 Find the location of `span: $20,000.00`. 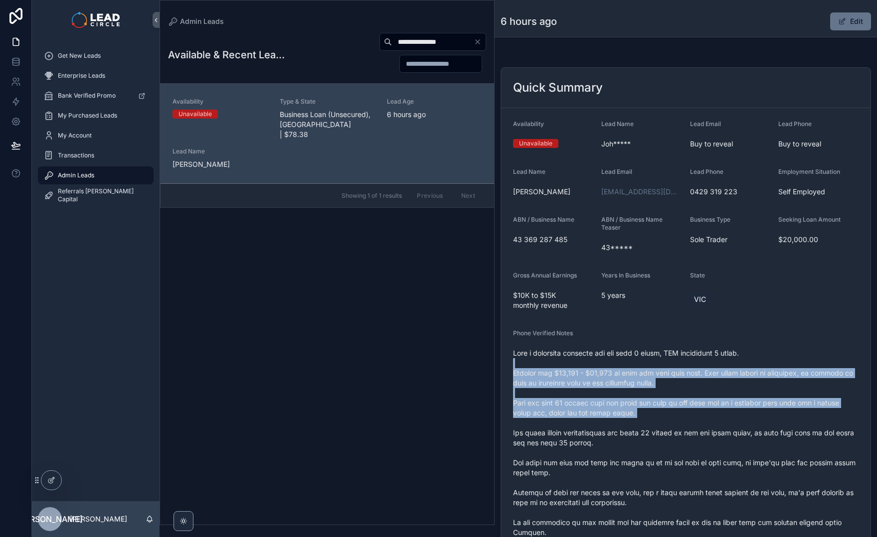

span: $20,000.00 is located at coordinates (818, 240).